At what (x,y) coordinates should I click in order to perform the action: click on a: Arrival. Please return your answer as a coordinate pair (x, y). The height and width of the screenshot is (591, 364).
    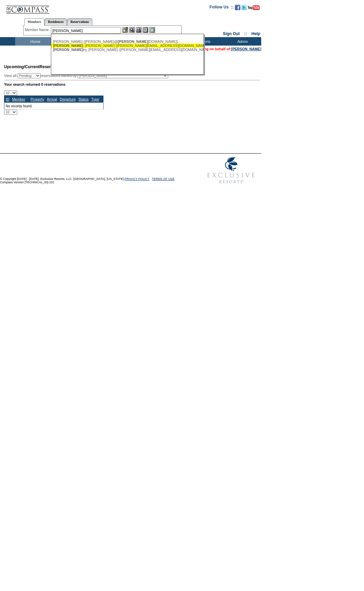
    Looking at the image, I should click on (52, 99).